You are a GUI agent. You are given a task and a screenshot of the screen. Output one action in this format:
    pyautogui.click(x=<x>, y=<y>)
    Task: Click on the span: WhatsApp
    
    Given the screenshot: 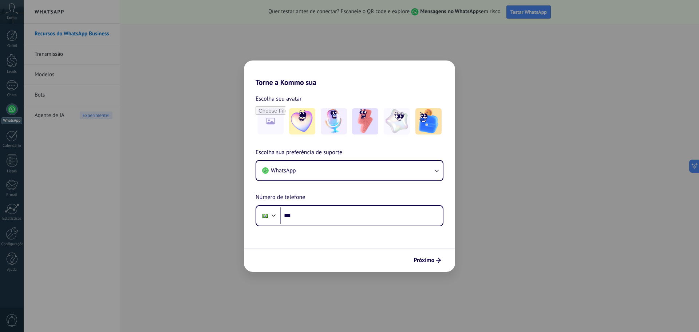 What is the action you would take?
    pyautogui.click(x=283, y=170)
    